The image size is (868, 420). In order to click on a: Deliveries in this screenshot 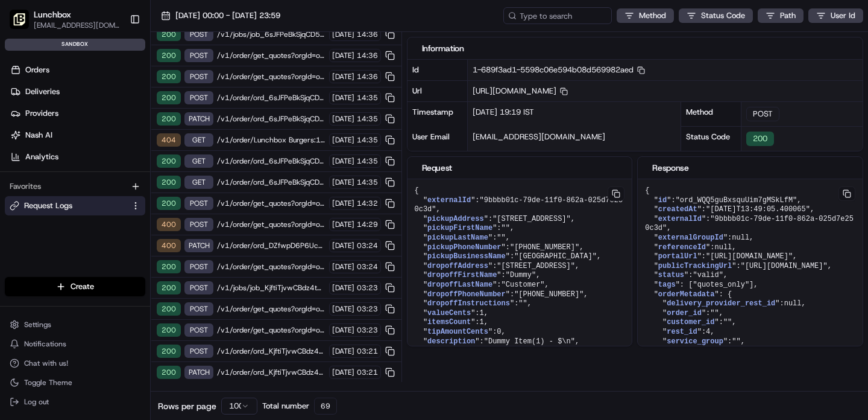, I will do `click(77, 92)`.